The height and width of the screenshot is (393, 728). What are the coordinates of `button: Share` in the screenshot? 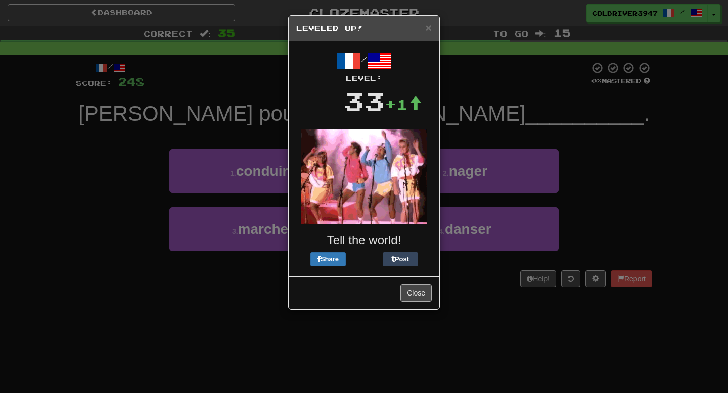 It's located at (328, 259).